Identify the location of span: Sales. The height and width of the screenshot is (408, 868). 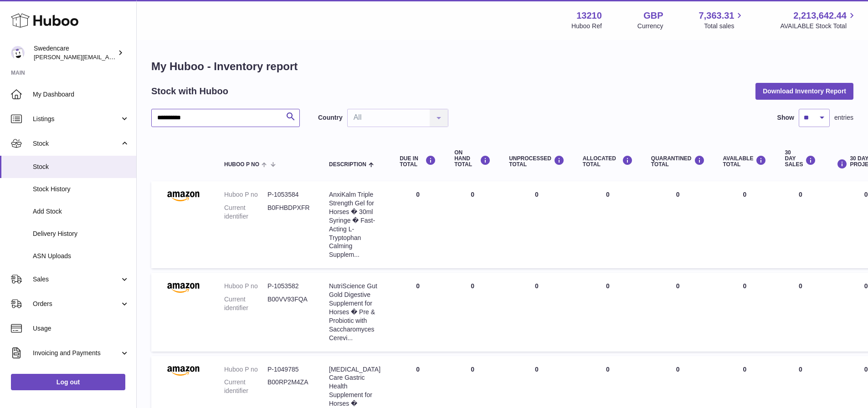
(76, 279).